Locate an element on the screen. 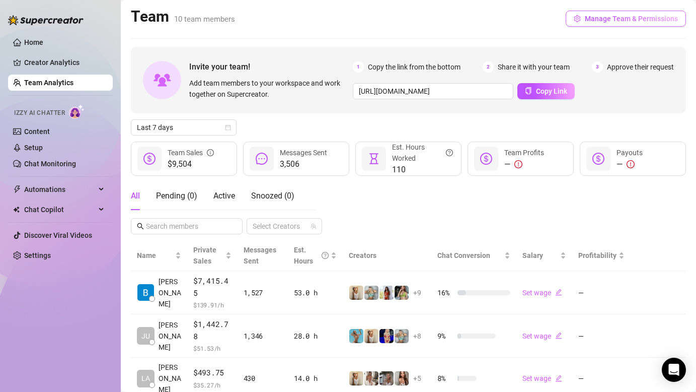 This screenshot has height=392, width=696. span: $ 35.27 /h is located at coordinates (212, 385).